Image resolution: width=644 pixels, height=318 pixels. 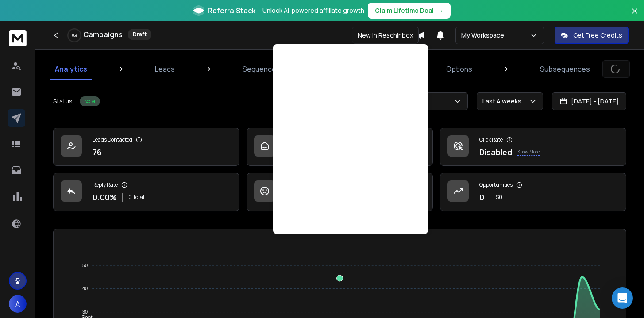 I want to click on span: A, so click(x=18, y=304).